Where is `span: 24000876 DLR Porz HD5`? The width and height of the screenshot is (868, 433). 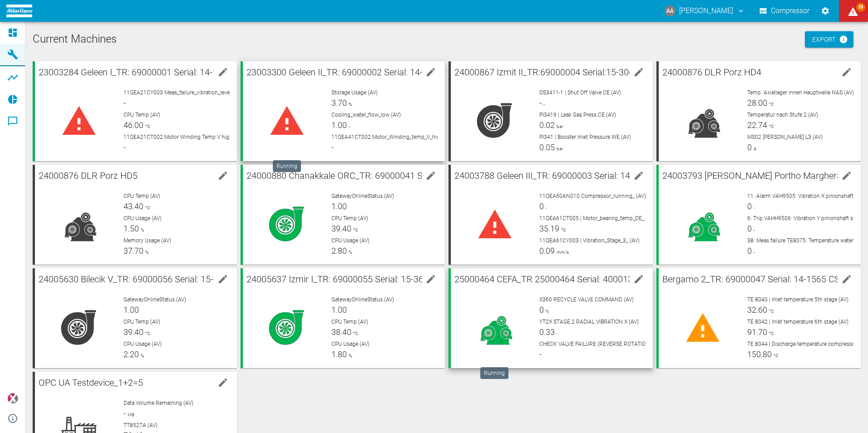 span: 24000876 DLR Porz HD5 is located at coordinates (88, 176).